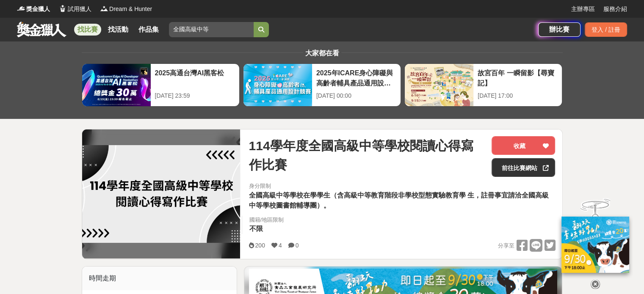 This screenshot has width=644, height=294. I want to click on span: 200, so click(260, 245).